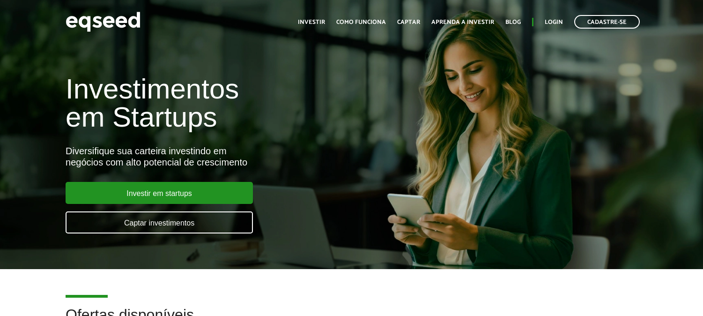  What do you see at coordinates (513, 22) in the screenshot?
I see `a: Blog` at bounding box center [513, 22].